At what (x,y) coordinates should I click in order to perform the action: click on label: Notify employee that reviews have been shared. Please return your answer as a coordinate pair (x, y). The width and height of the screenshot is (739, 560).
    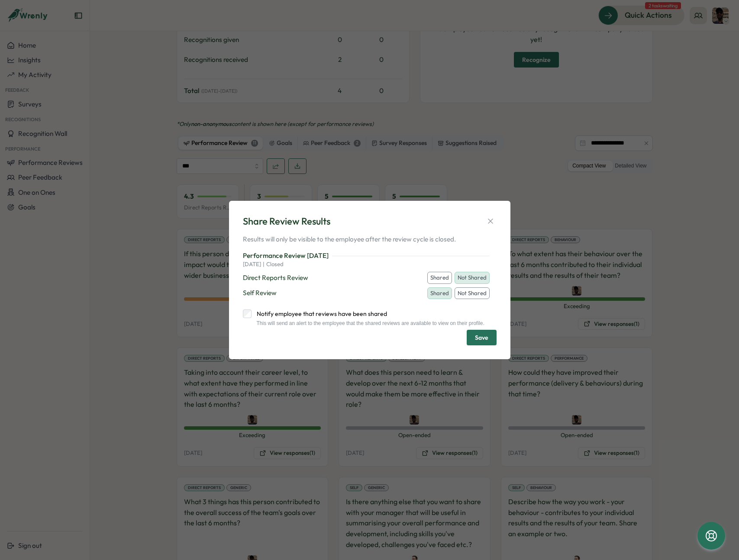
    Looking at the image, I should click on (368, 314).